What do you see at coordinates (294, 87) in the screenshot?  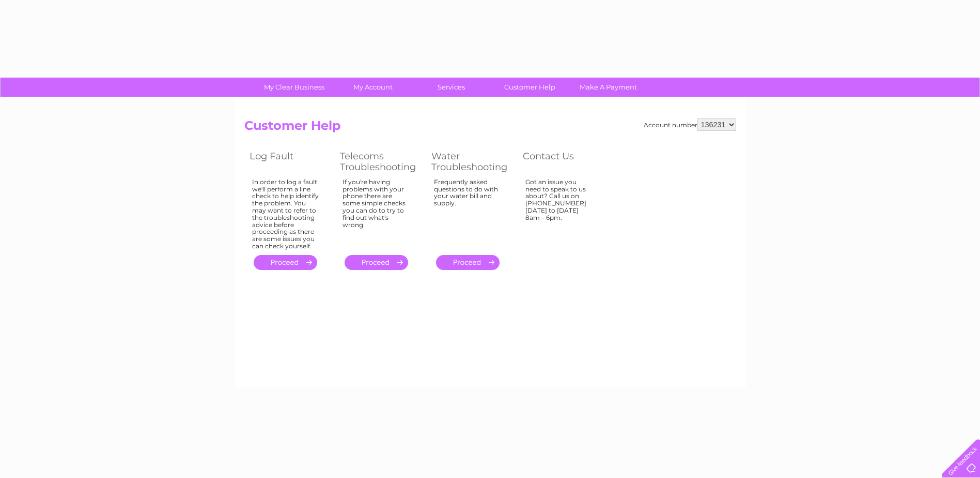 I see `a: My Clear Business` at bounding box center [294, 87].